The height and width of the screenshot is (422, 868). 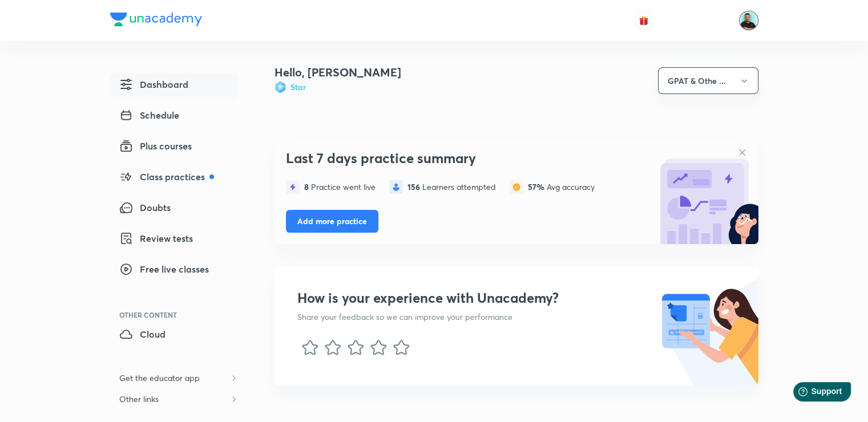 What do you see at coordinates (644, 20) in the screenshot?
I see `button: avatar` at bounding box center [644, 20].